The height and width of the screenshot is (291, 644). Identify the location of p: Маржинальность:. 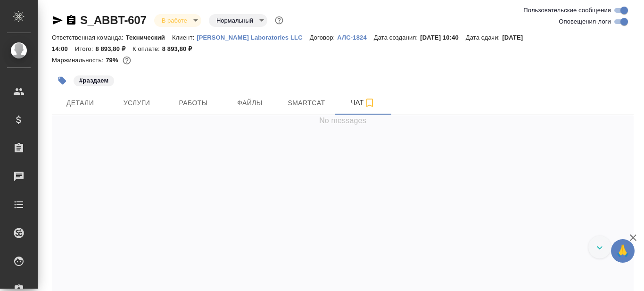
(79, 60).